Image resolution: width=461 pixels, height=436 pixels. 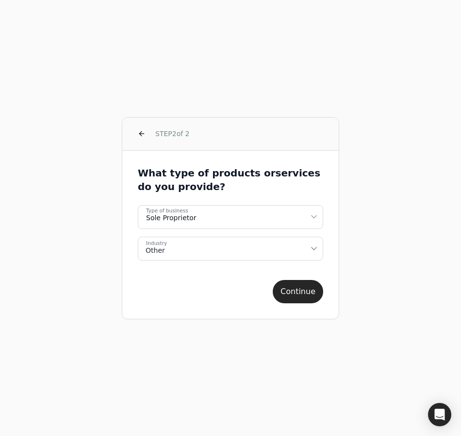 What do you see at coordinates (298, 291) in the screenshot?
I see `button: Continue` at bounding box center [298, 291].